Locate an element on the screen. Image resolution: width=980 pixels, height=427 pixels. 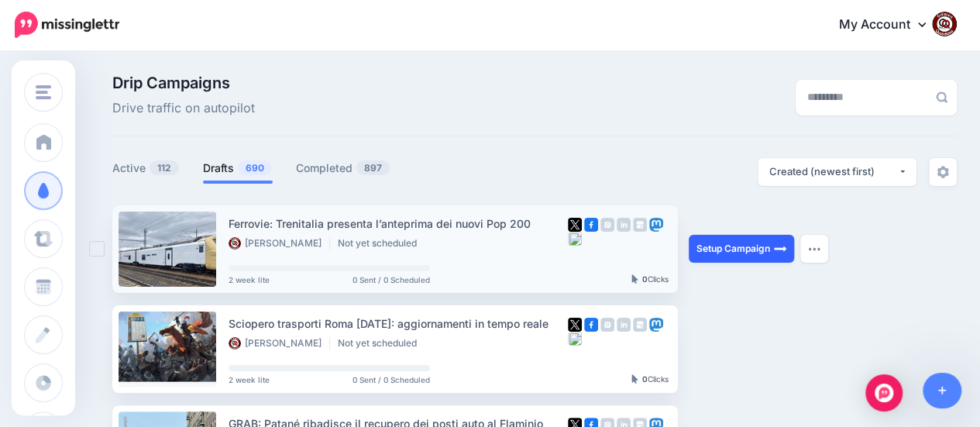
img: search-grey-6.png is located at coordinates (941, 97).